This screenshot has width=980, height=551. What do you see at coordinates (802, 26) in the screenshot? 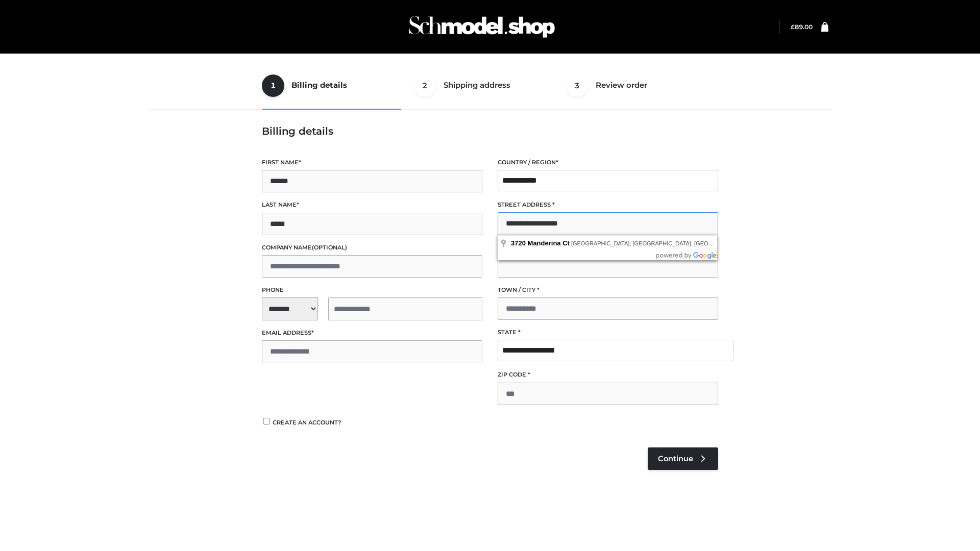
I see `a: £89.00` at bounding box center [802, 26].